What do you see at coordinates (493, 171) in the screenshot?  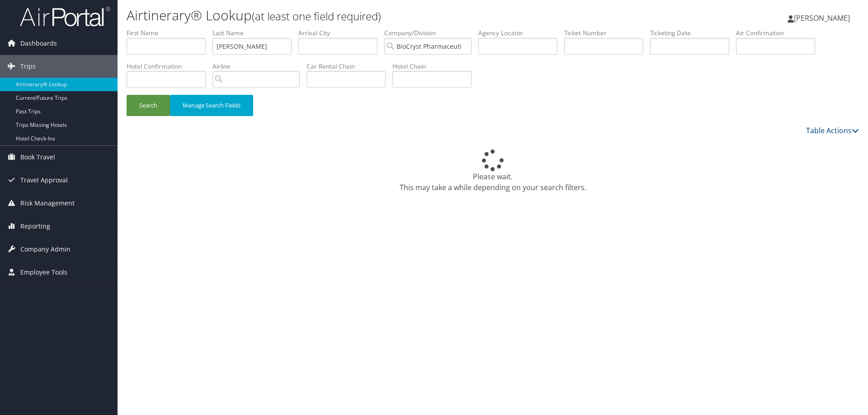 I see `div: Please wait. This may take a while depending on your search filters.` at bounding box center [493, 171].